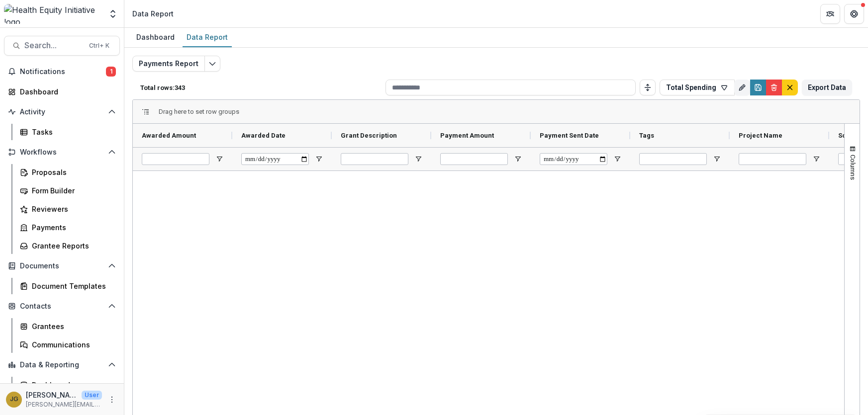 This screenshot has width=868, height=415. I want to click on button: default, so click(790, 88).